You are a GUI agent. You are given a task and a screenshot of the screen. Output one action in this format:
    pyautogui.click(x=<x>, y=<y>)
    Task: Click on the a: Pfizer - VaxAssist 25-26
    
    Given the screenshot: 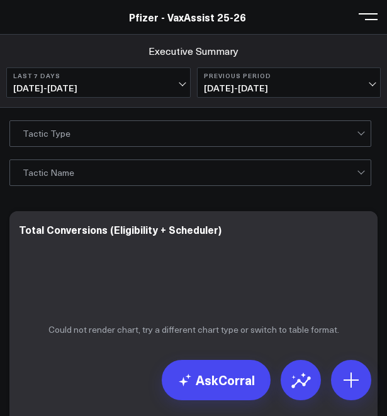 What is the action you would take?
    pyautogui.click(x=188, y=17)
    